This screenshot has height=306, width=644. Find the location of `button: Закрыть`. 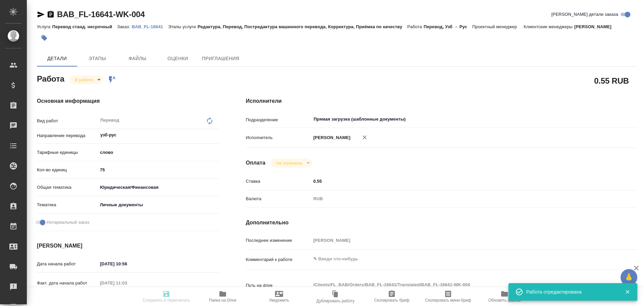

button: Закрыть is located at coordinates (627, 292).